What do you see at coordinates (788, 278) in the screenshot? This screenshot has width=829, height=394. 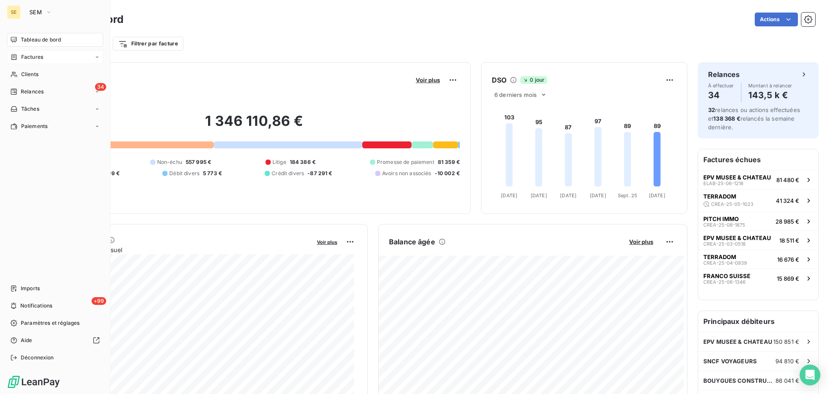 I see `span: 15 869 €` at bounding box center [788, 278].